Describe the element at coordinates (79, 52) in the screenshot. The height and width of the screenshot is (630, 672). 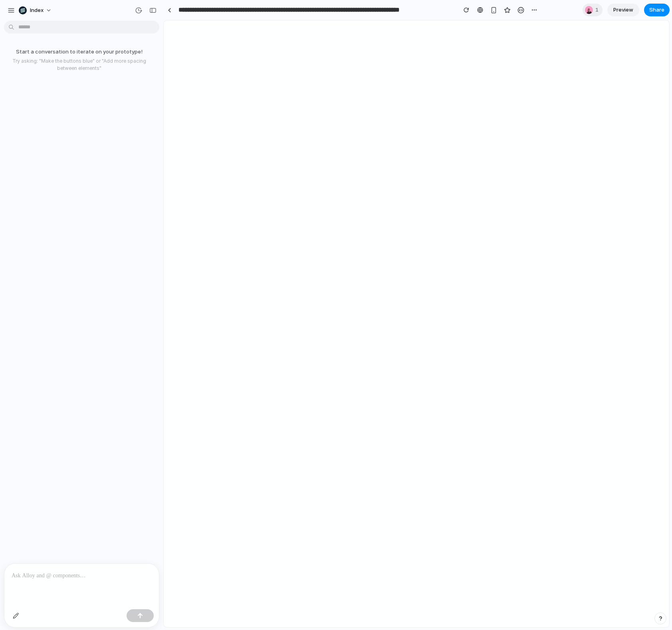
I see `p: Start a conversation to iterate on your prototype!` at that location.